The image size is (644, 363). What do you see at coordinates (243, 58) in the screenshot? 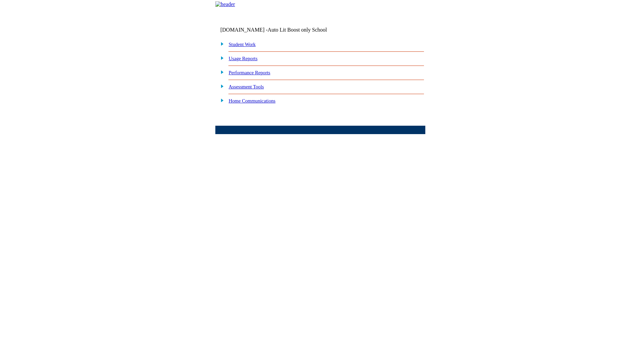
I see `a: Usage Reports` at bounding box center [243, 58].